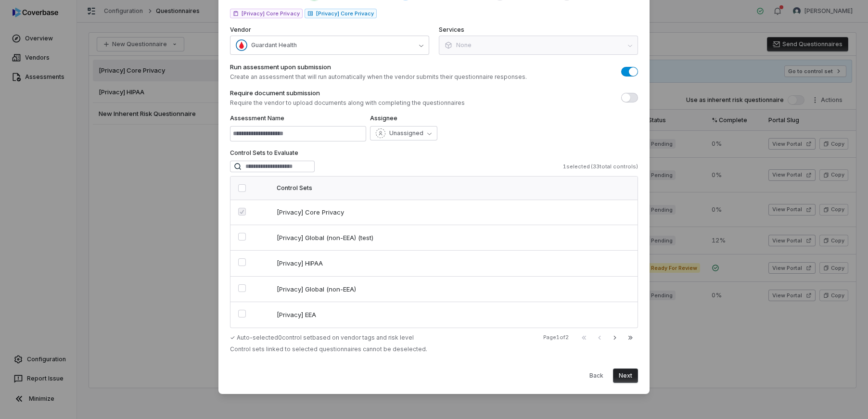 This screenshot has width=868, height=419. What do you see at coordinates (354, 263) in the screenshot?
I see `span: [Privacy] HIPAA` at bounding box center [354, 263].